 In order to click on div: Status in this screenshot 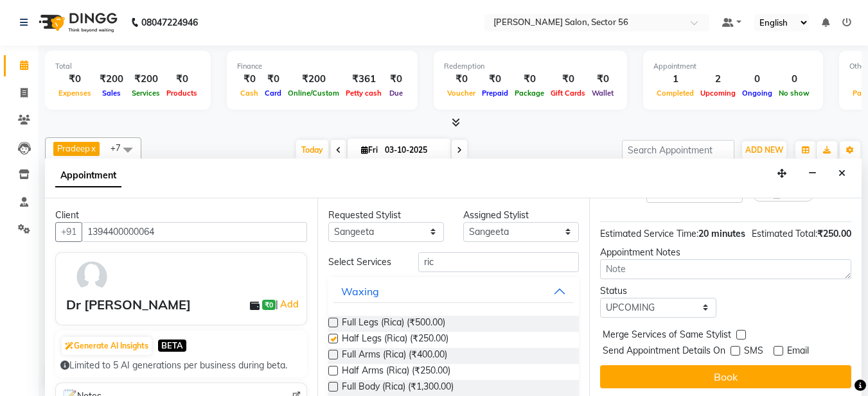, I will do `click(658, 291)`.